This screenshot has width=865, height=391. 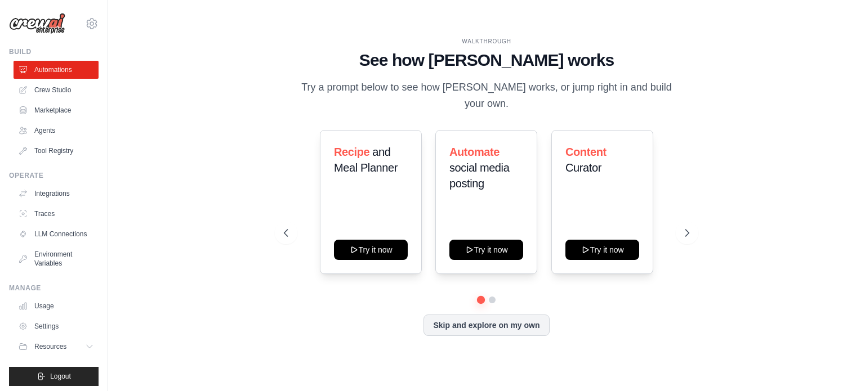 I want to click on div: Operate, so click(x=54, y=176).